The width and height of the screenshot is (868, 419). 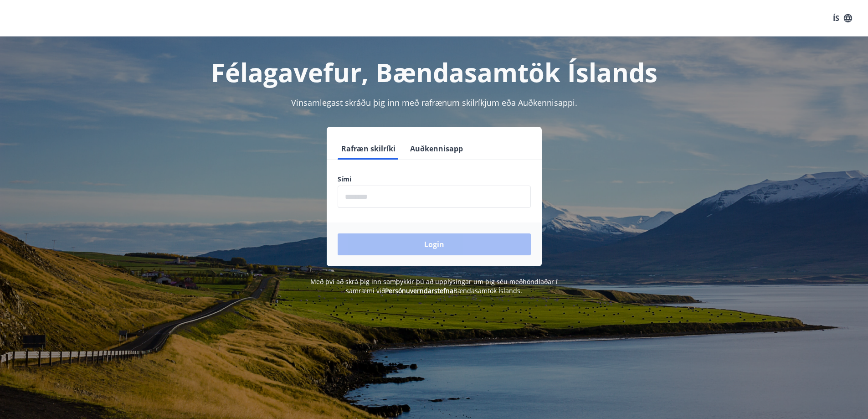 I want to click on button: Auðkennisapp, so click(x=437, y=149).